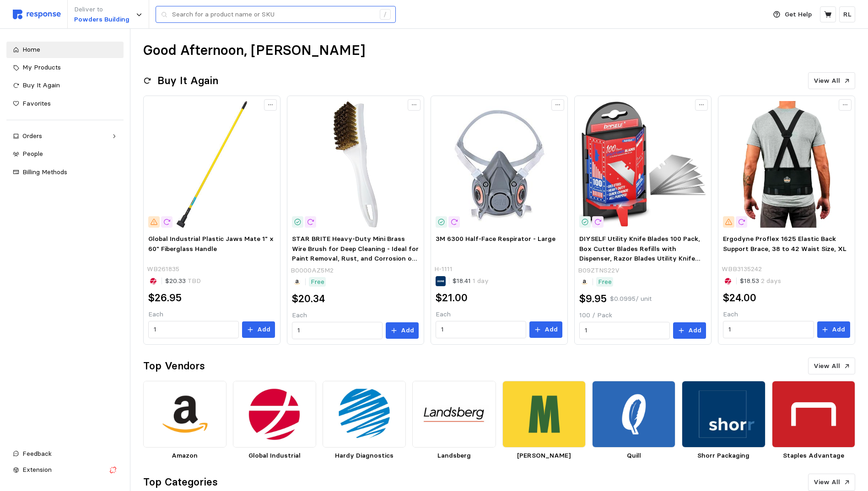  I want to click on span: People, so click(33, 154).